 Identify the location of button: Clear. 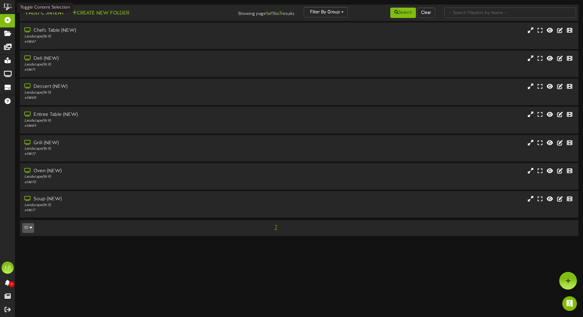
(426, 13).